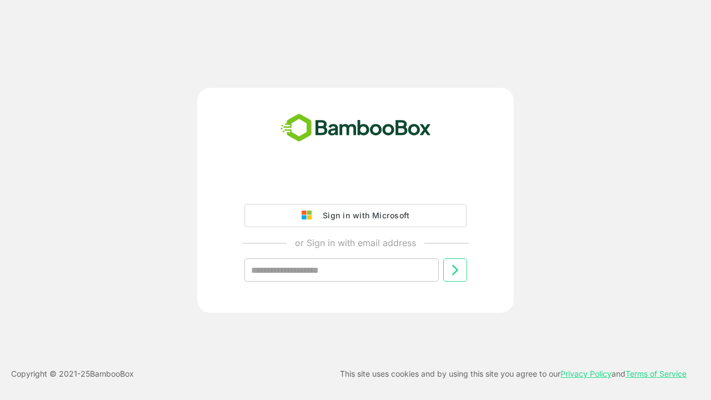  What do you see at coordinates (656, 373) in the screenshot?
I see `a: Terms of Service` at bounding box center [656, 373].